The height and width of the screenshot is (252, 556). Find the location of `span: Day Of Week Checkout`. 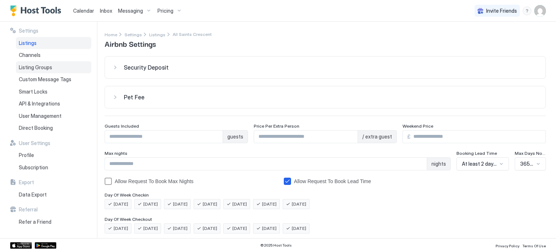

span: Day Of Week Checkout is located at coordinates (128, 219).